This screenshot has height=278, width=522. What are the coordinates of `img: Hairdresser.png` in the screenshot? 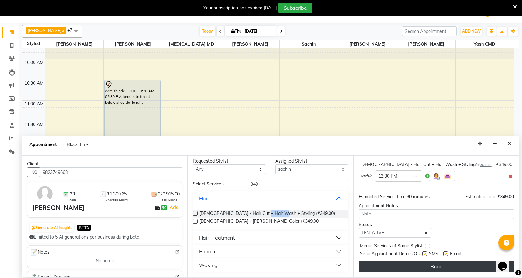 It's located at (436, 176).